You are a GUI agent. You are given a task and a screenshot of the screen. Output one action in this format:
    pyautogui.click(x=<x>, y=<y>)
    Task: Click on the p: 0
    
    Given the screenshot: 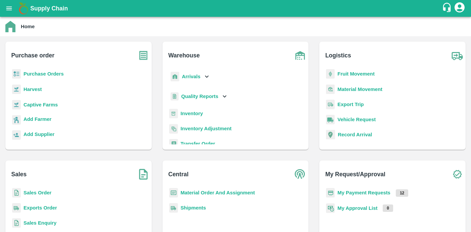 What is the action you would take?
    pyautogui.click(x=387, y=208)
    